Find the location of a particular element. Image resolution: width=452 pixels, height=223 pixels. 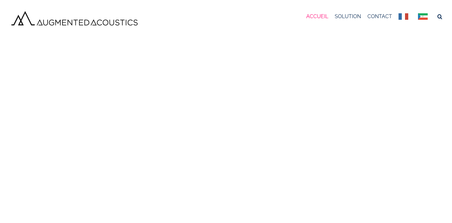

img: Augmented Acoustics Logo is located at coordinates (75, 18).